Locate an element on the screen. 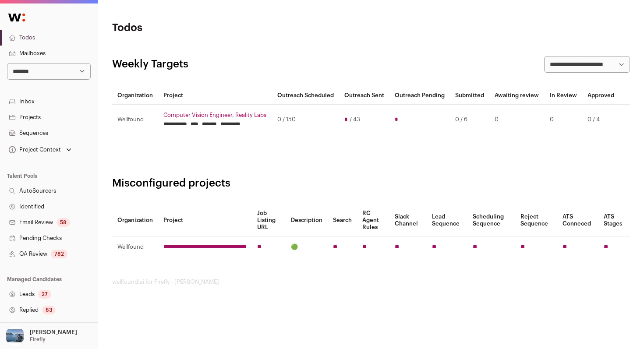 The width and height of the screenshot is (644, 349). div: 58 is located at coordinates (63, 223).